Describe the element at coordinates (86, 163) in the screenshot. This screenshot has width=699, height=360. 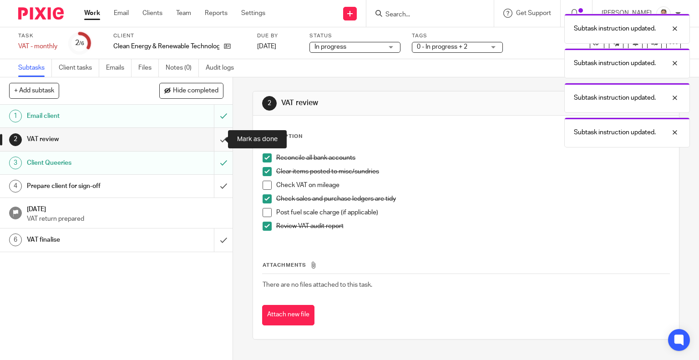
I see `h1: Client Queeries` at that location.